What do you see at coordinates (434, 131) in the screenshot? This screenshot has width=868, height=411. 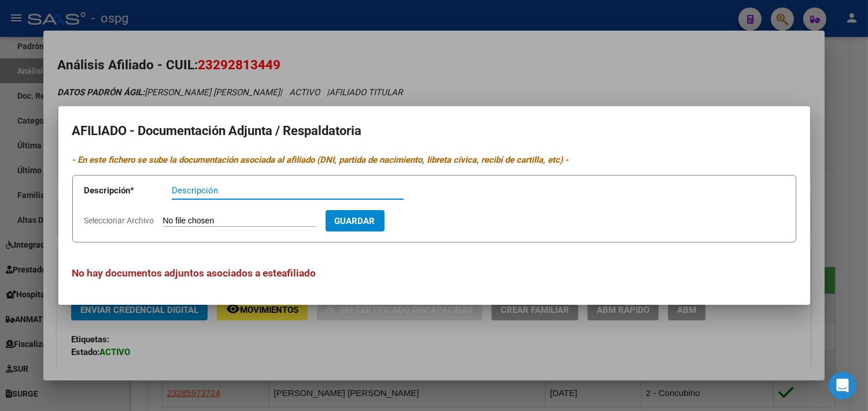 I see `h2: AFILIADO - Documentación Adjunta / Respaldatoria` at bounding box center [434, 131].